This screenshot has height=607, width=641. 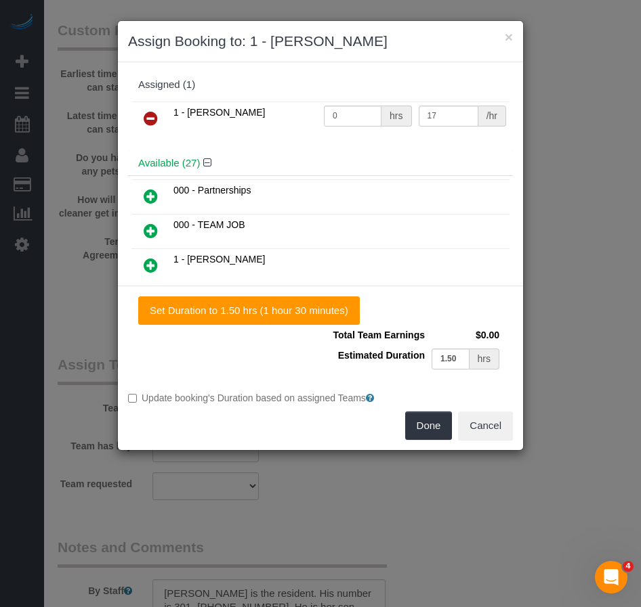 I want to click on button: Done, so click(x=429, y=426).